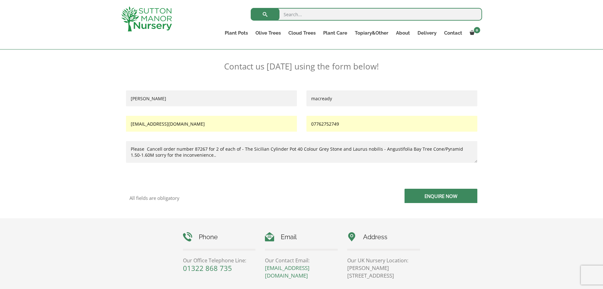 Image resolution: width=603 pixels, height=289 pixels. Describe the element at coordinates (212, 98) in the screenshot. I see `input: First Name` at that location.